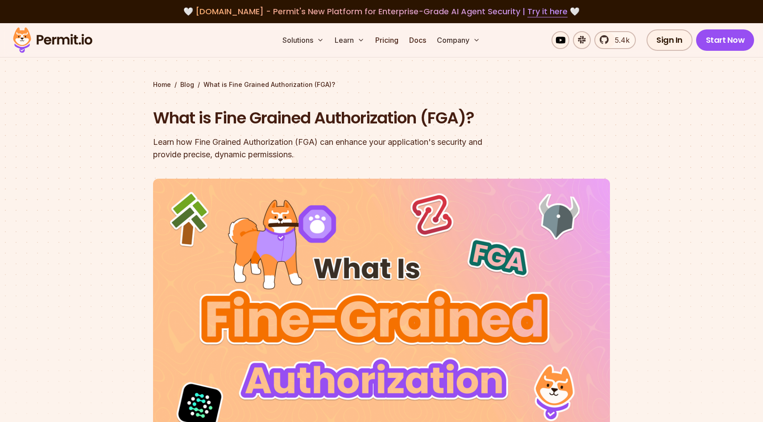  Describe the element at coordinates (417, 40) in the screenshot. I see `a: Docs` at that location.